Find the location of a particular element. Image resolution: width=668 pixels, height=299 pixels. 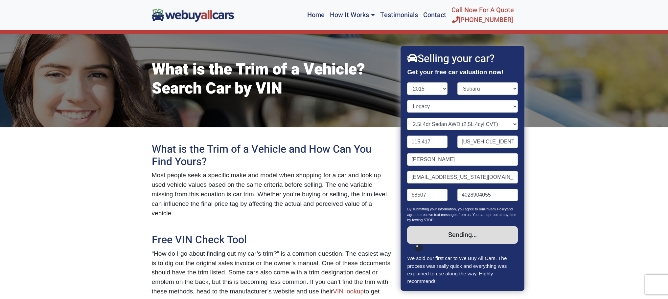

strong: Get your free car valuation now! is located at coordinates (456, 72).